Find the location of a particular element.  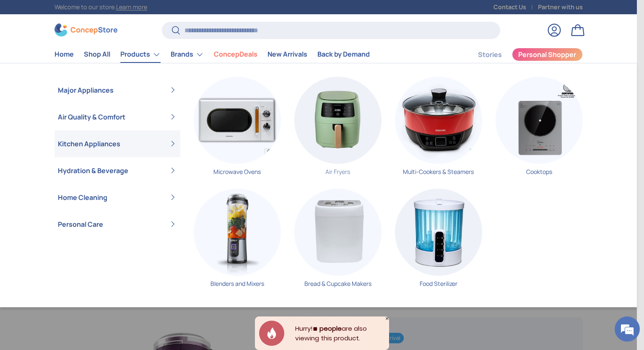

nav: Secondary is located at coordinates (521, 54).